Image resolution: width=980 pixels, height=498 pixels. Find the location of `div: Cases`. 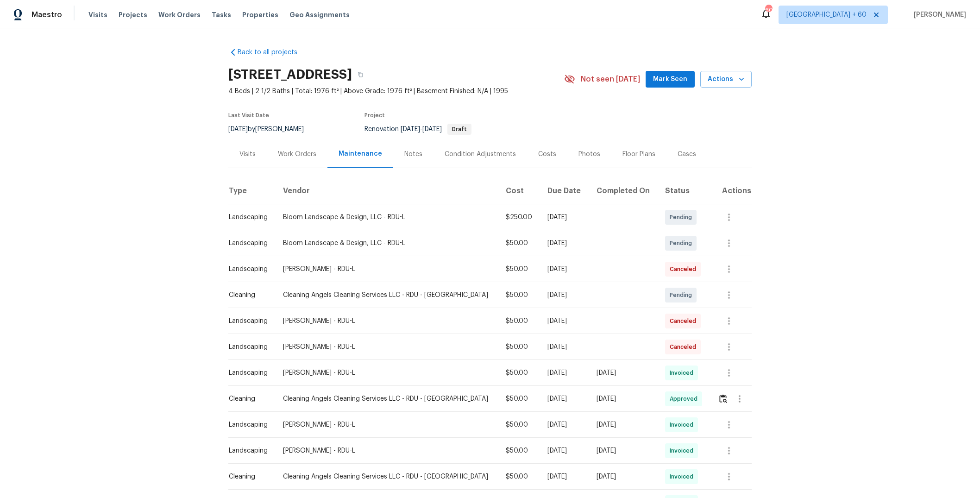

div: Cases is located at coordinates (687, 154).